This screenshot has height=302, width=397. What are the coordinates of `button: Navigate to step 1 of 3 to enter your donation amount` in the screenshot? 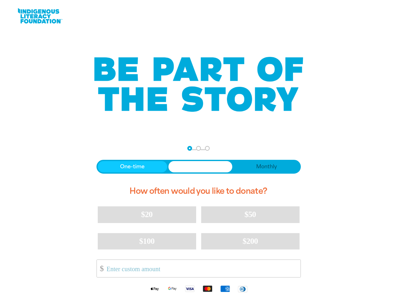 It's located at (190, 148).